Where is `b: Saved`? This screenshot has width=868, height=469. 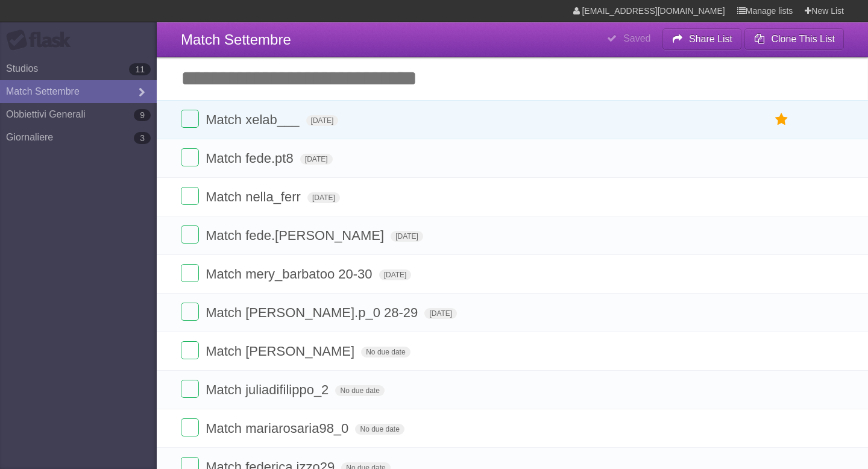
b: Saved is located at coordinates (636, 38).